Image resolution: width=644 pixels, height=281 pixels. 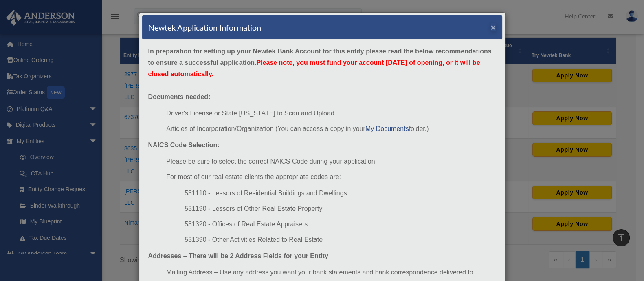 I want to click on li: Articles of Incorporation/Organization (You can access a copy in your folder.), so click(x=331, y=129).